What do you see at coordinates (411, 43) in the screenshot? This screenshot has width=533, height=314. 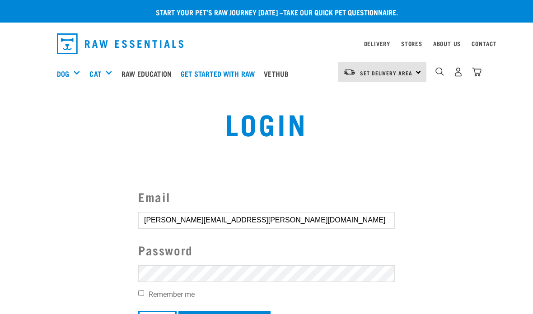 I see `a: Stores` at bounding box center [411, 43].